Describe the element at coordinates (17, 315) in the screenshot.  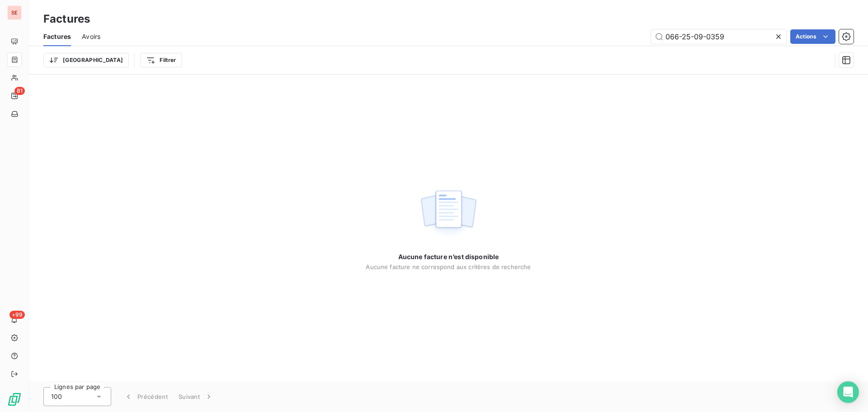
I see `span: +99` at that location.